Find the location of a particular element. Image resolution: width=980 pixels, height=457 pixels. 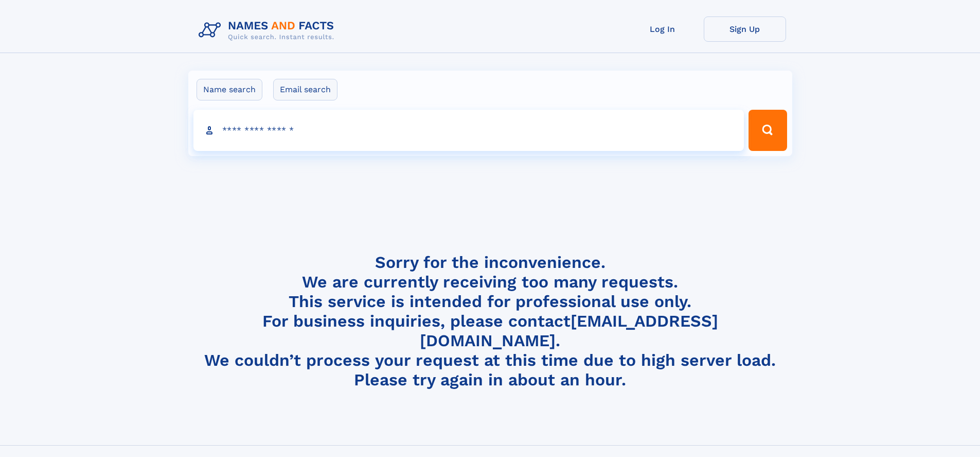

img: Logo Names and Facts is located at coordinates (268, 30).